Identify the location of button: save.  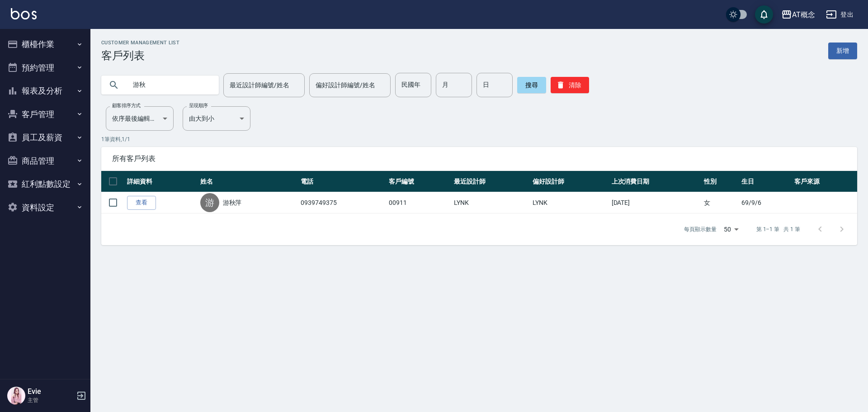
(764, 14).